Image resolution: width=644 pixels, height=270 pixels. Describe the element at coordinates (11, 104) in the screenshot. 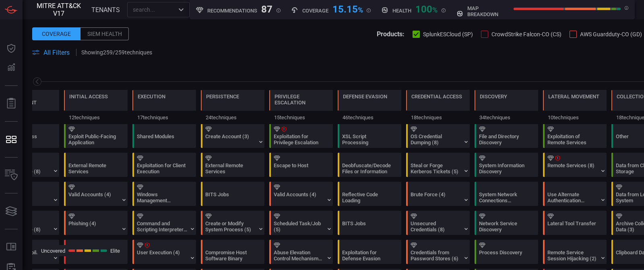

I see `button: Reports` at that location.